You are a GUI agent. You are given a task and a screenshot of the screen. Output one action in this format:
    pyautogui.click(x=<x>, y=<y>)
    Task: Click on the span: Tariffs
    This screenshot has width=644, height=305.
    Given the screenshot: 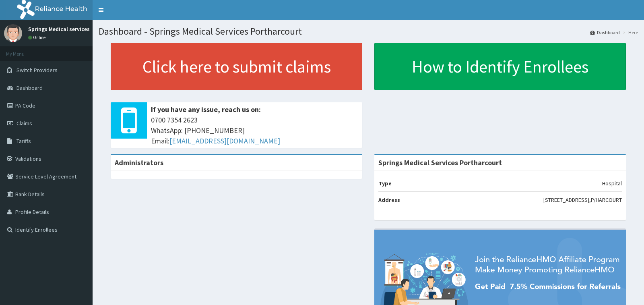 What is the action you would take?
    pyautogui.click(x=24, y=141)
    